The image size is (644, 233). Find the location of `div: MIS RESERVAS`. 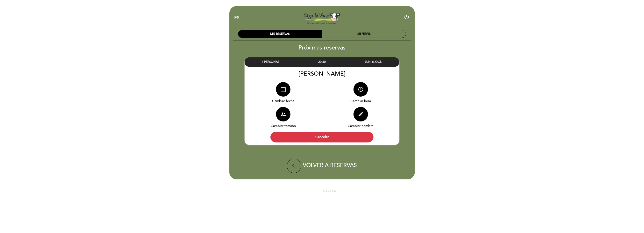

div: MIS RESERVAS is located at coordinates (280, 34).